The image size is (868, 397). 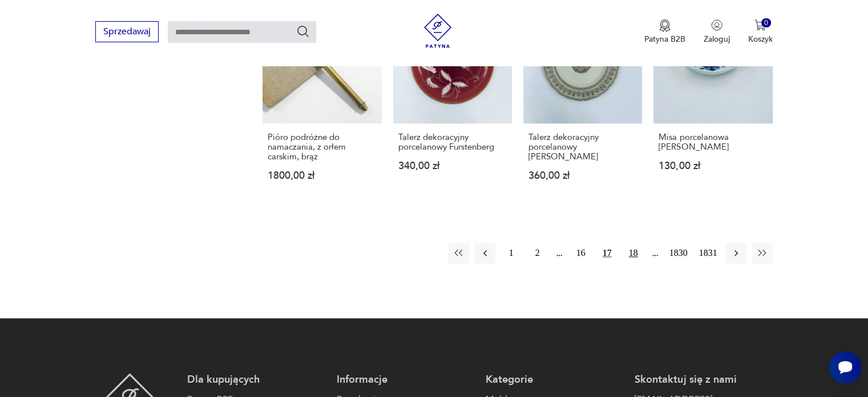 What do you see at coordinates (678, 253) in the screenshot?
I see `button: 1830` at bounding box center [678, 253].